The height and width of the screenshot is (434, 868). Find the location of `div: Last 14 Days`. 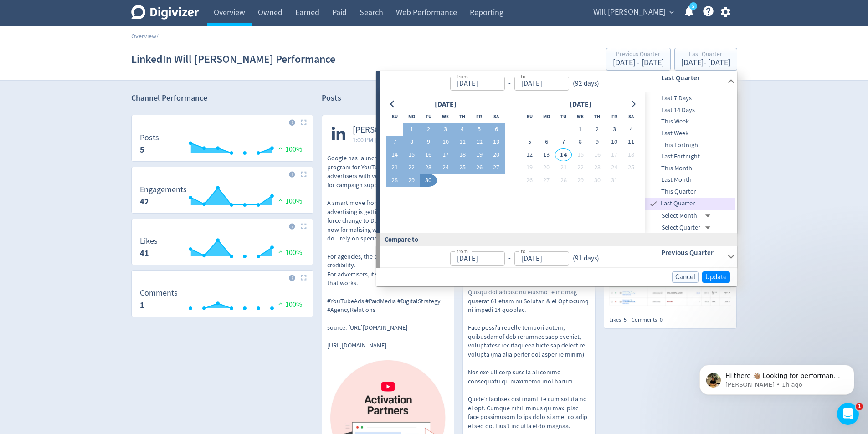

div: Last 14 Days is located at coordinates (690, 111).